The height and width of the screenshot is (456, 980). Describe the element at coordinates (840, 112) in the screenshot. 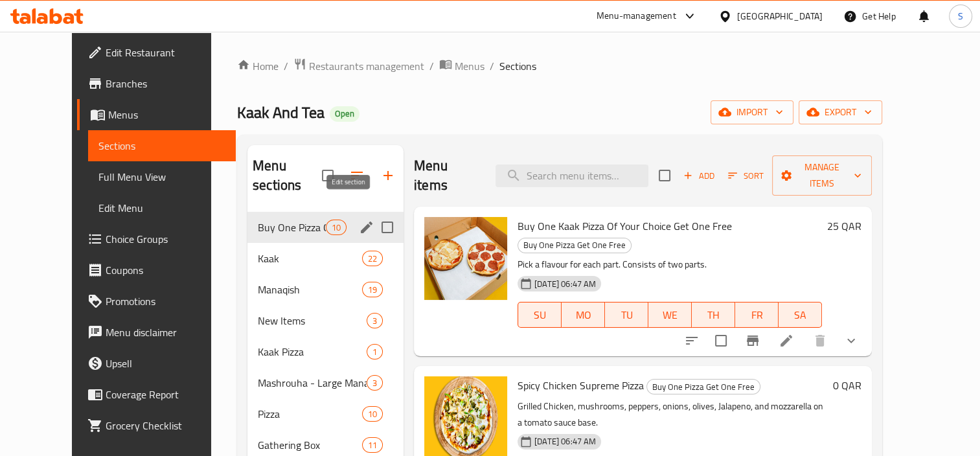

I see `span: export` at that location.